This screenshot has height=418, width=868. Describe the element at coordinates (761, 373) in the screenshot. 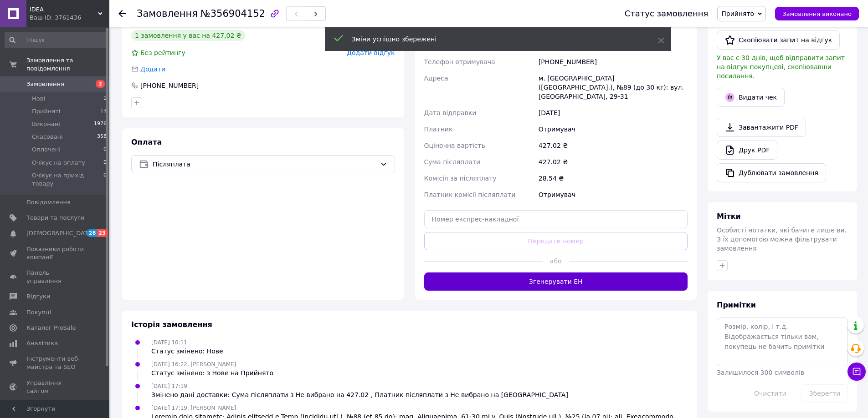

I see `span: Залишилося 300 символів` at that location.